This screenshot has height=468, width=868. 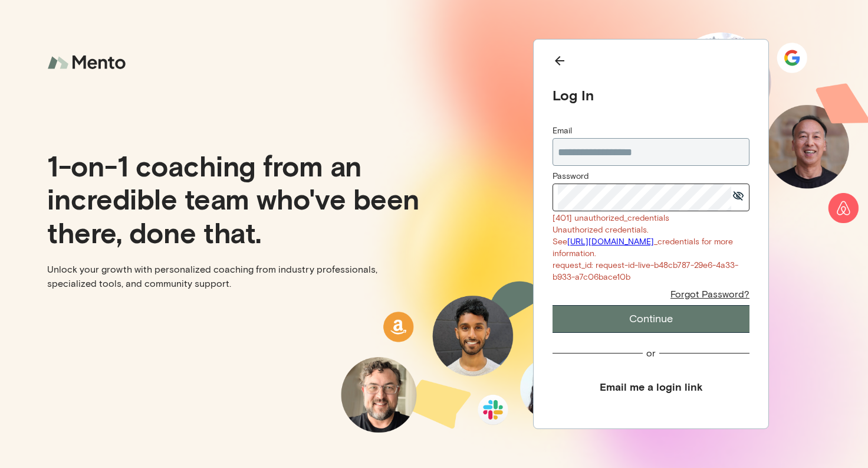 I want to click on p: Unlock your growth with personalized coaching from industry professionals, specialized tools, and..., so click(x=236, y=277).